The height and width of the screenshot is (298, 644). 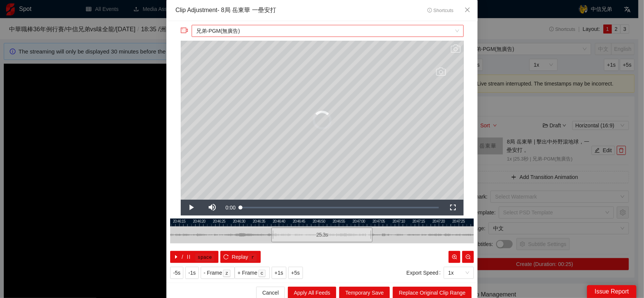 I want to click on label: Export Speed, so click(x=425, y=273).